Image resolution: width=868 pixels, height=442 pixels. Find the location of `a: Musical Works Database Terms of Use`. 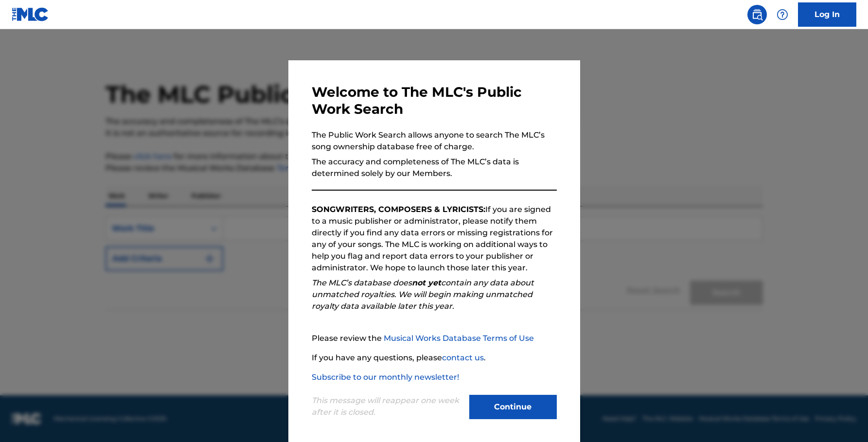

a: Musical Works Database Terms of Use is located at coordinates (459, 338).